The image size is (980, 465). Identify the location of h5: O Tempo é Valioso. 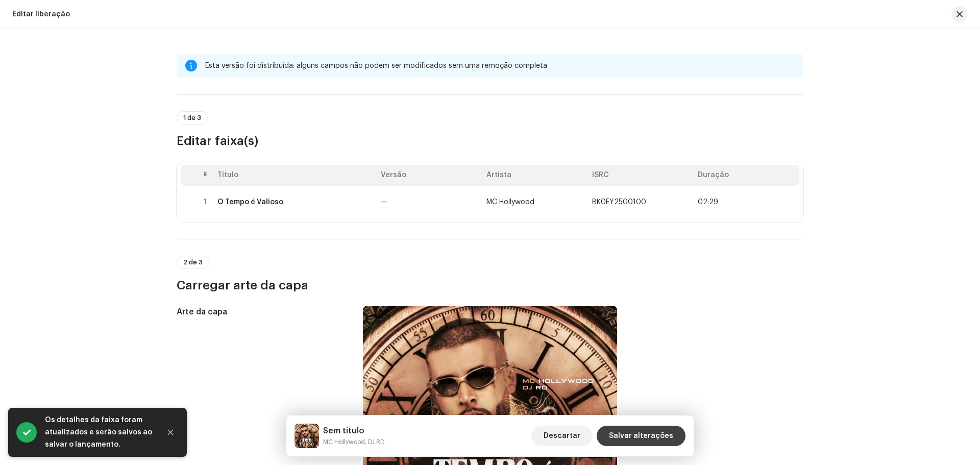
(354, 431).